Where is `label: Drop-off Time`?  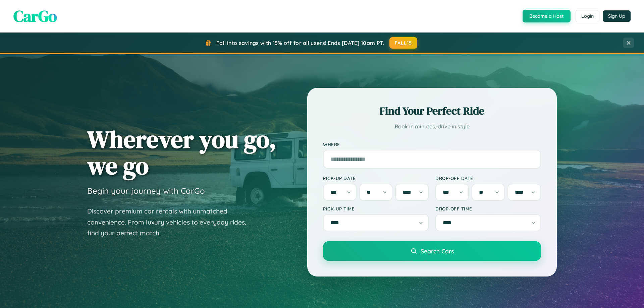
label: Drop-off Time is located at coordinates (488, 208).